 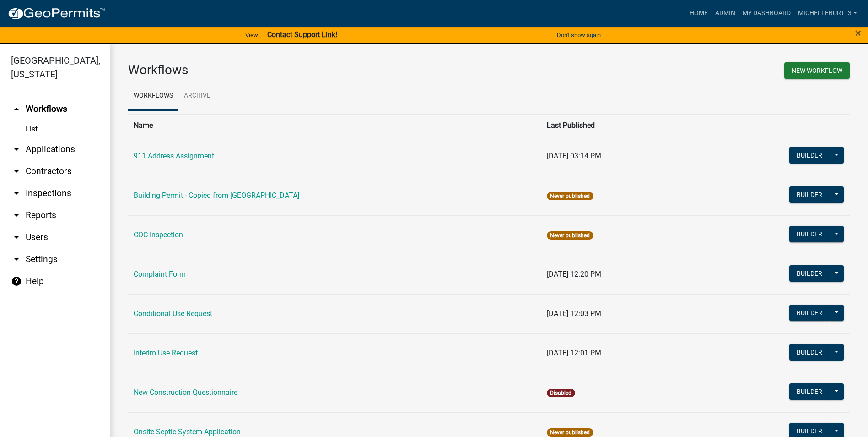 I want to click on i: arrow_drop_up, so click(x=16, y=109).